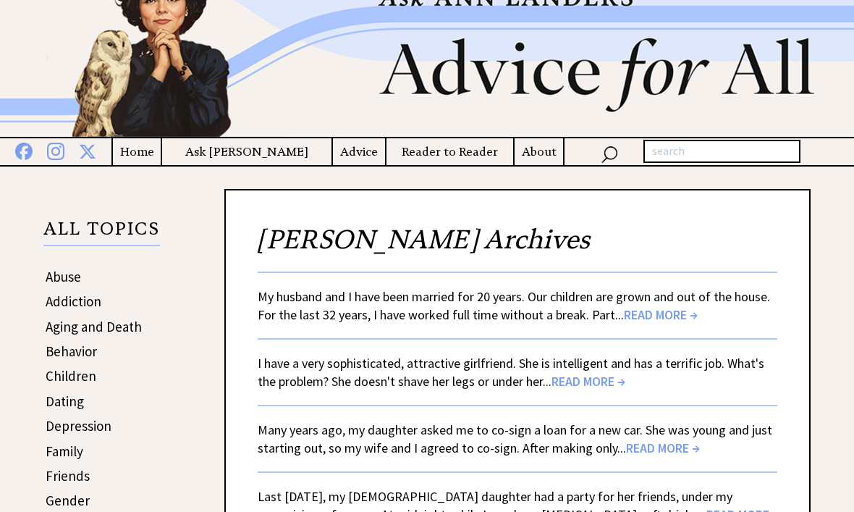 The image size is (854, 512). Describe the element at coordinates (71, 351) in the screenshot. I see `a: Behavior` at that location.